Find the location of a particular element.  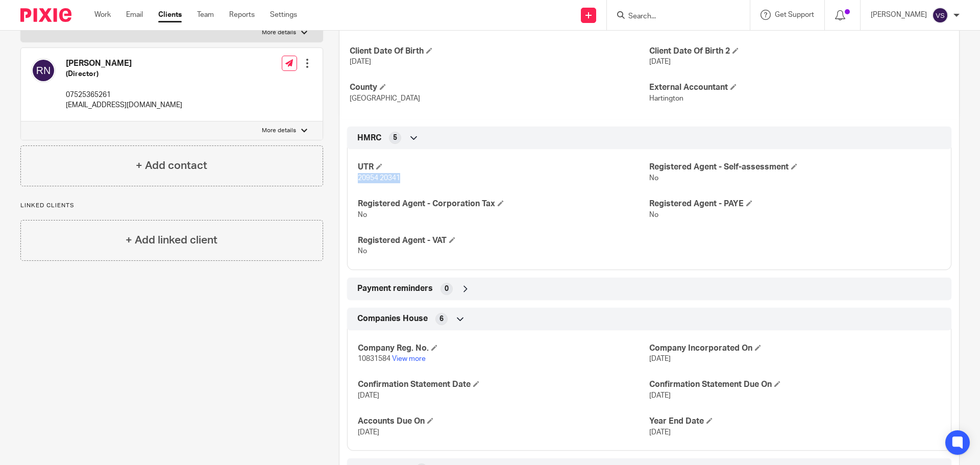

span: Payment reminders is located at coordinates (395, 288).